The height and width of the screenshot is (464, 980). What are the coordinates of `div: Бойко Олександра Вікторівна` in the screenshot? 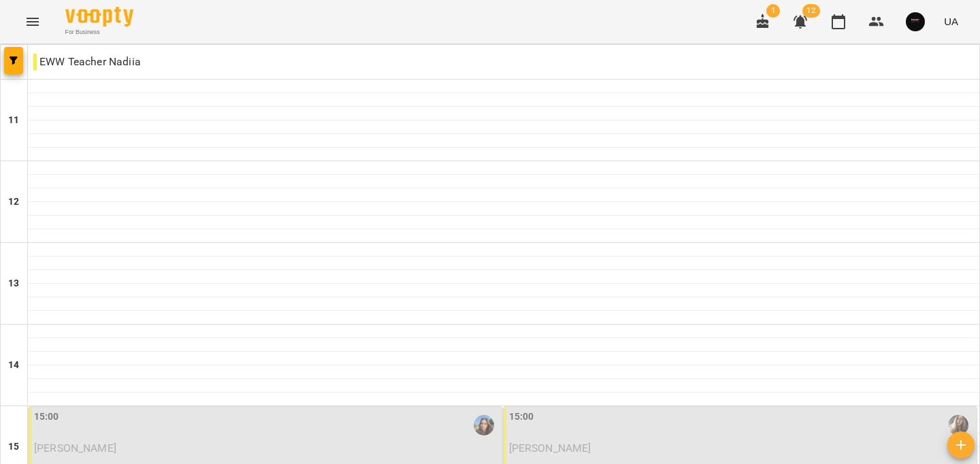 It's located at (959, 425).